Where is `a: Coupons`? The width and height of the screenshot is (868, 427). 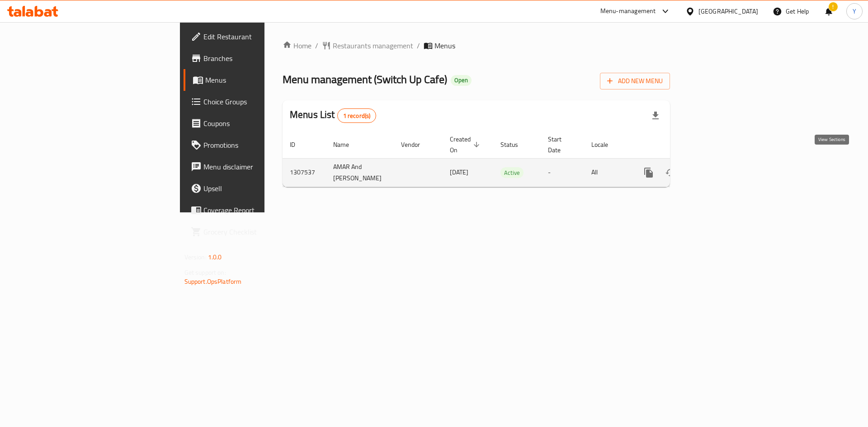 a: Coupons is located at coordinates (254, 124).